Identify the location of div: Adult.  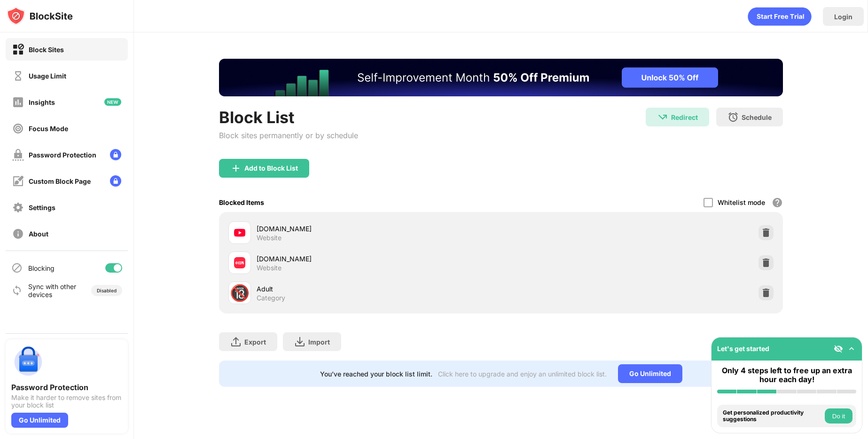
(379, 289).